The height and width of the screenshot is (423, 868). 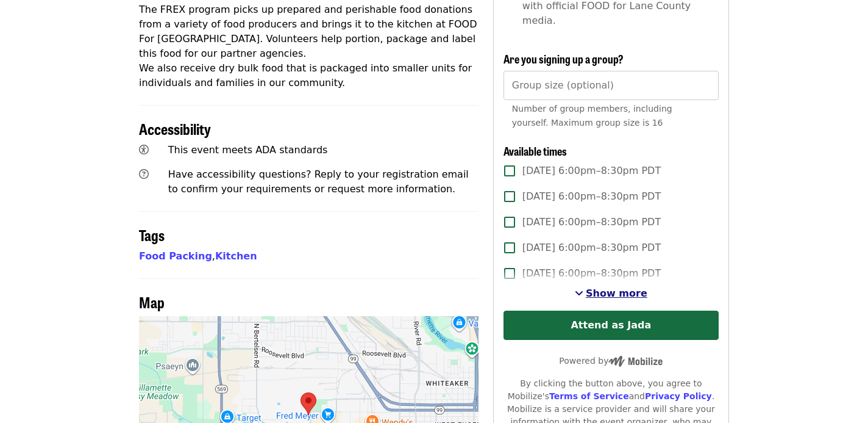 I want to click on i: universal-access icon, so click(x=144, y=150).